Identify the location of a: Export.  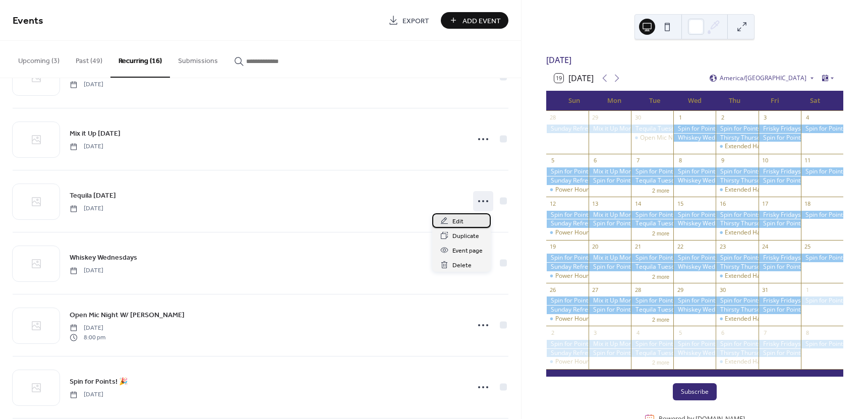
(409, 20).